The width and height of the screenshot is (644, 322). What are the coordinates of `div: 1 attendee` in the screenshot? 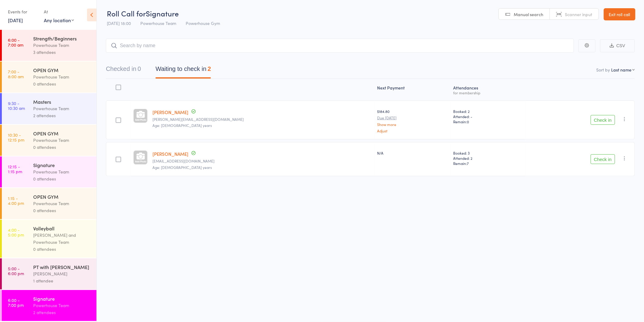 It's located at (62, 281).